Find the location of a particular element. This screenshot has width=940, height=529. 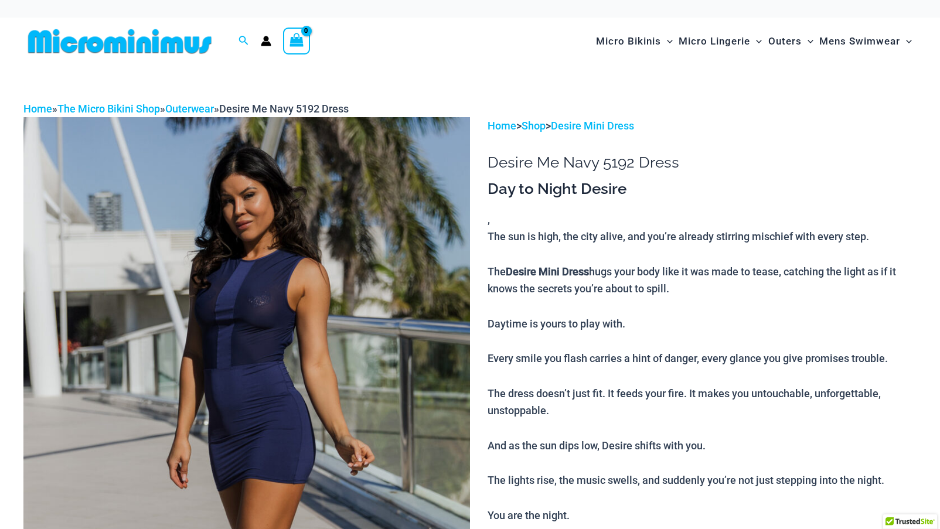

a: Outerwear is located at coordinates (189, 108).